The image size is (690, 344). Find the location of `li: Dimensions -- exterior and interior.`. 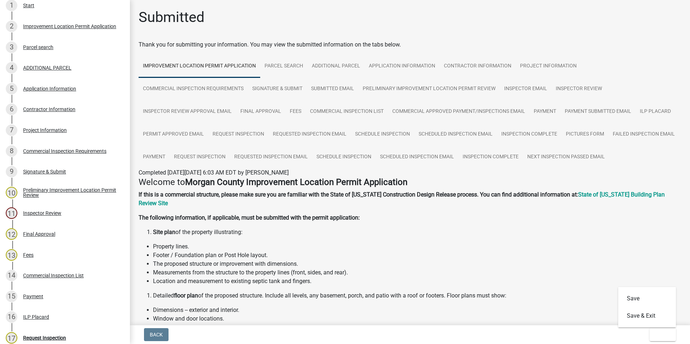

li: Dimensions -- exterior and interior. is located at coordinates (417, 310).